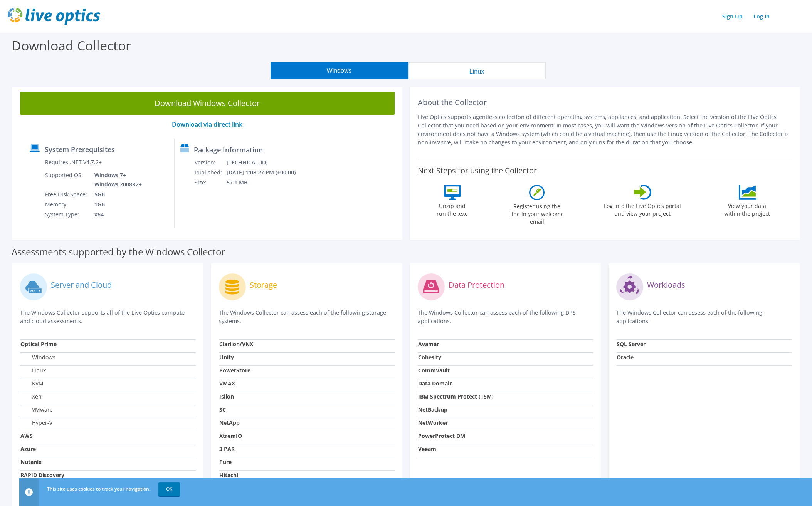 The width and height of the screenshot is (812, 506). What do you see at coordinates (433, 423) in the screenshot?
I see `strong: NetWorker` at bounding box center [433, 423].